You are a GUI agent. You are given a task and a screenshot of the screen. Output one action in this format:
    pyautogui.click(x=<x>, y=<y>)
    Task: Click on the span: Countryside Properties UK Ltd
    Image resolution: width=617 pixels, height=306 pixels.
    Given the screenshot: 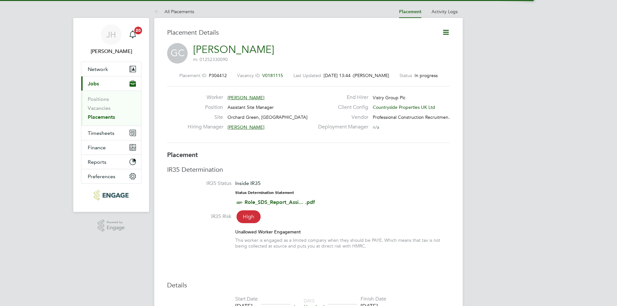 What is the action you would take?
    pyautogui.click(x=404, y=107)
    